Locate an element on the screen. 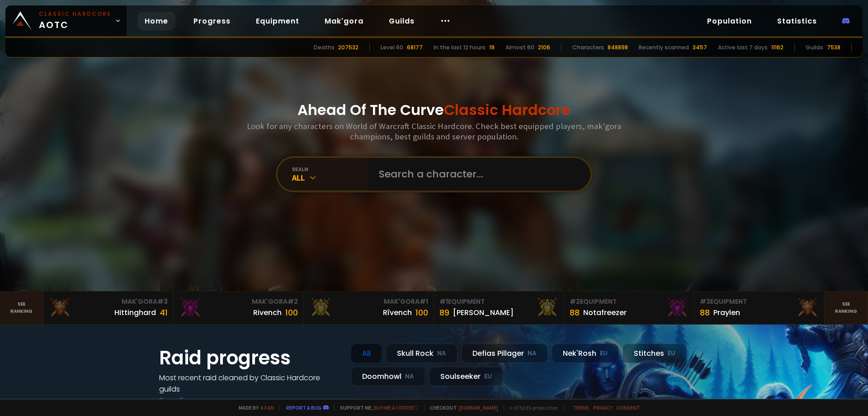 This screenshot has height=416, width=868. a: Seeranking is located at coordinates (846, 308).